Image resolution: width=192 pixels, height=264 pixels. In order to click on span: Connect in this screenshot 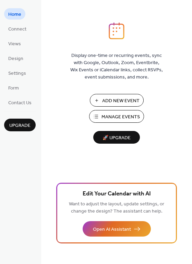, I will do `click(17, 29)`.